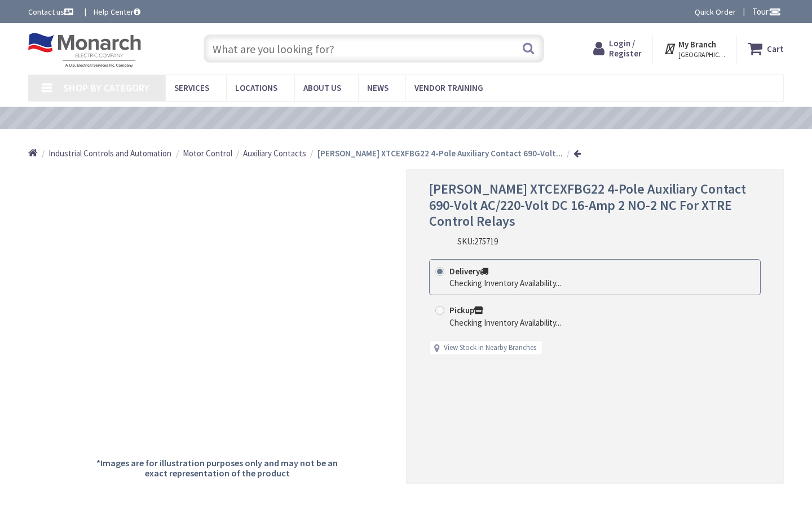 The image size is (812, 508). Describe the element at coordinates (217, 468) in the screenshot. I see `h5: *Images are for illustration purposes only and may not be an exact representation of the product` at that location.